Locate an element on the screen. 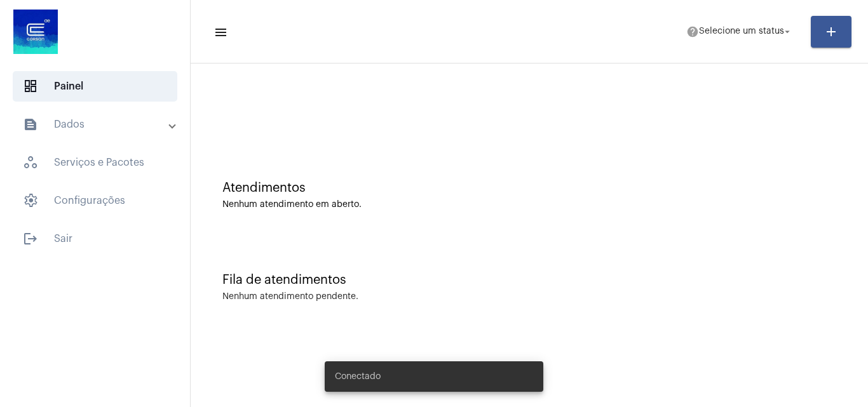 The image size is (868, 407). div: Atendimentos is located at coordinates (529, 188).